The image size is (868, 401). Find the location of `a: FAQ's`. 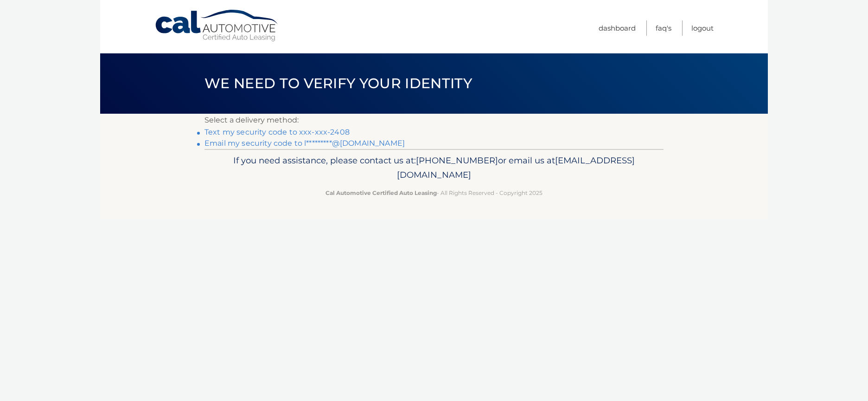

a: FAQ's is located at coordinates (663, 28).